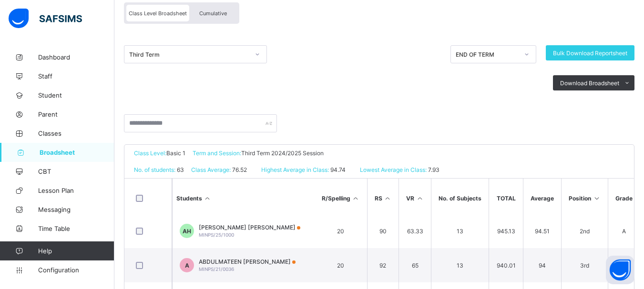  Describe the element at coordinates (584, 265) in the screenshot. I see `span: 3rd` at that location.